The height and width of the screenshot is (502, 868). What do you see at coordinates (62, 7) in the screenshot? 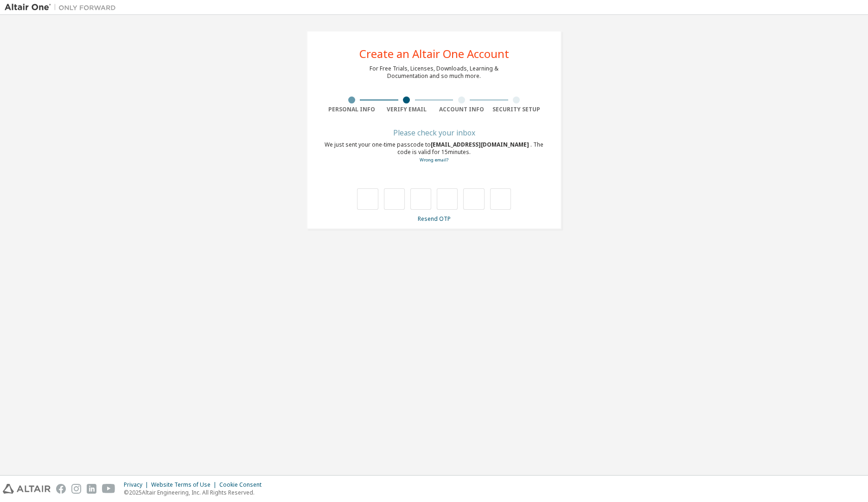
I see `img: Altair One` at bounding box center [62, 7].